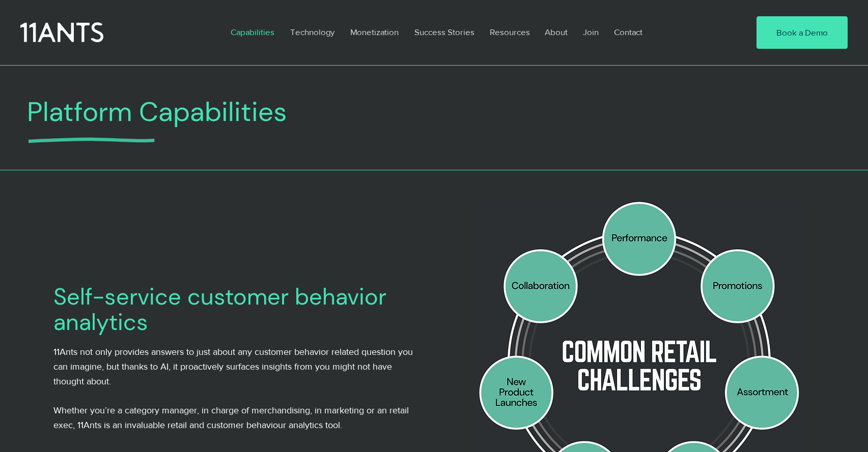 This screenshot has height=452, width=868. Describe the element at coordinates (474, 32) in the screenshot. I see `nav: Site` at that location.